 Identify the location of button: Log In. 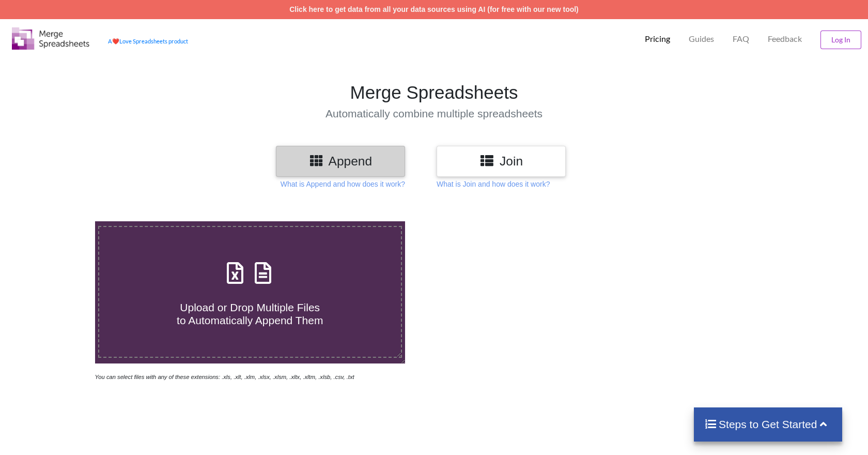
(841, 40).